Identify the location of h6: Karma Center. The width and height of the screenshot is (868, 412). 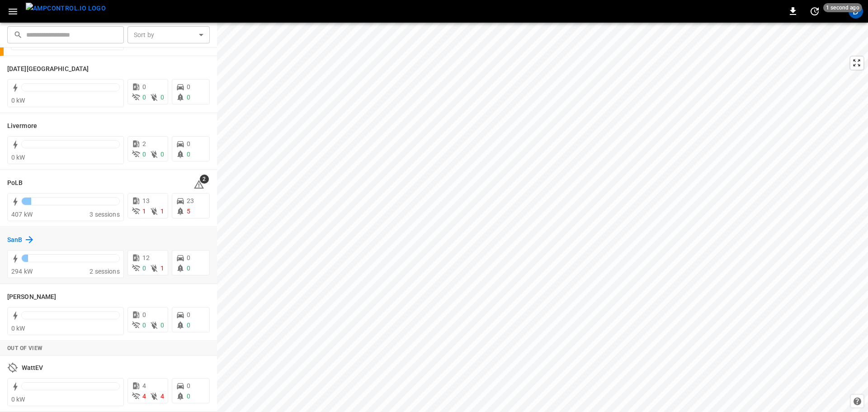
(48, 69).